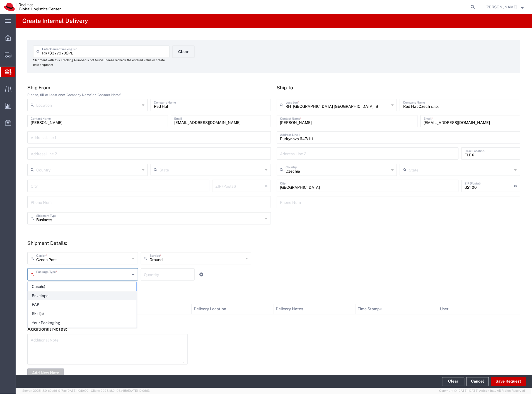  I want to click on span: Case(s), so click(82, 287).